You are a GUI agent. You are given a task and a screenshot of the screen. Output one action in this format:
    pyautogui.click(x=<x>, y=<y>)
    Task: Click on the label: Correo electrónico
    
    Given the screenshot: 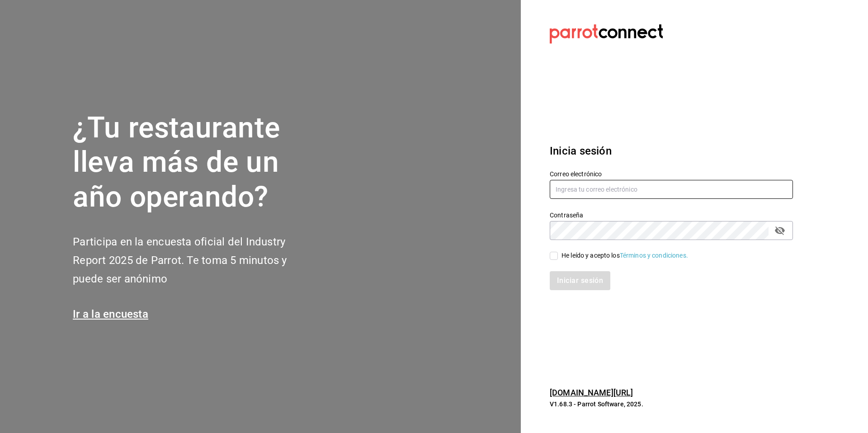 What is the action you would take?
    pyautogui.click(x=671, y=173)
    